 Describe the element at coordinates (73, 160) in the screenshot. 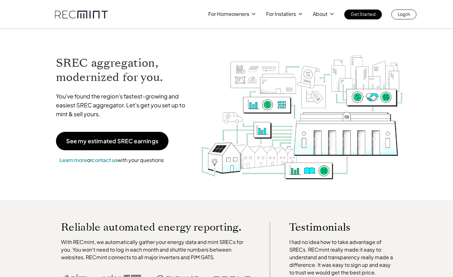

I see `span: Learn more` at that location.